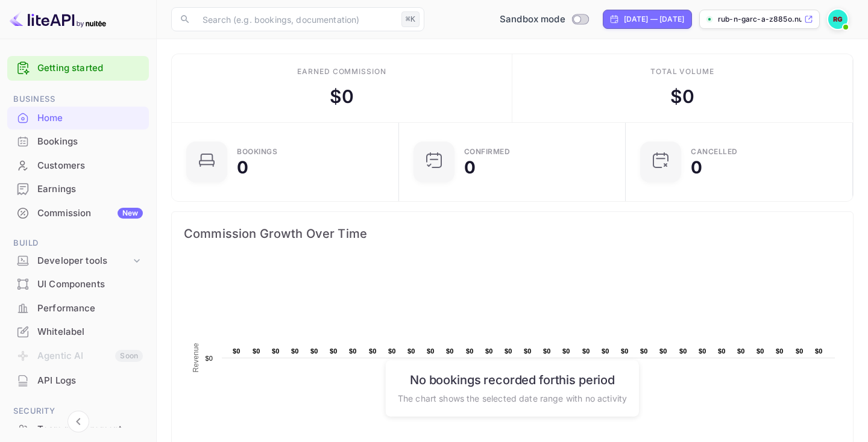 Image resolution: width=868 pixels, height=442 pixels. Describe the element at coordinates (78, 308) in the screenshot. I see `a: Performance` at that location.